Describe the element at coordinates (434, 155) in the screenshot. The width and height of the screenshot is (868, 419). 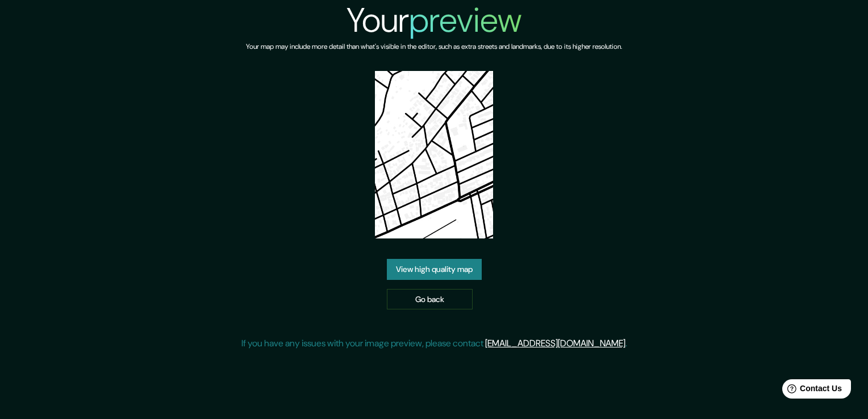
I see `img: created-map-preview` at that location.